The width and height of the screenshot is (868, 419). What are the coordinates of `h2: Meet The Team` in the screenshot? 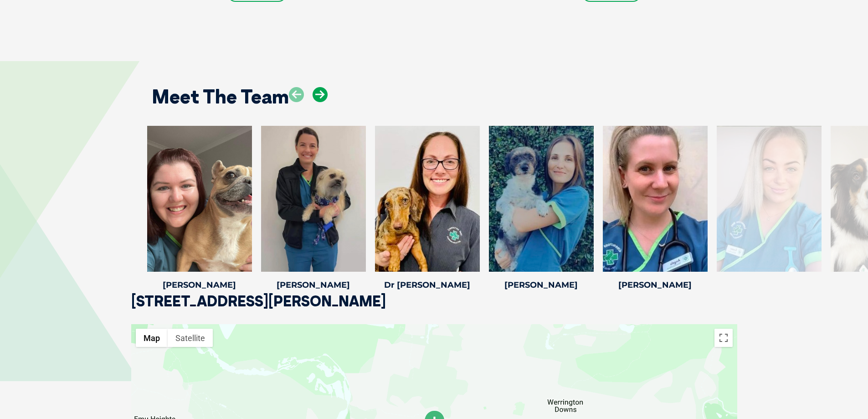 It's located at (220, 97).